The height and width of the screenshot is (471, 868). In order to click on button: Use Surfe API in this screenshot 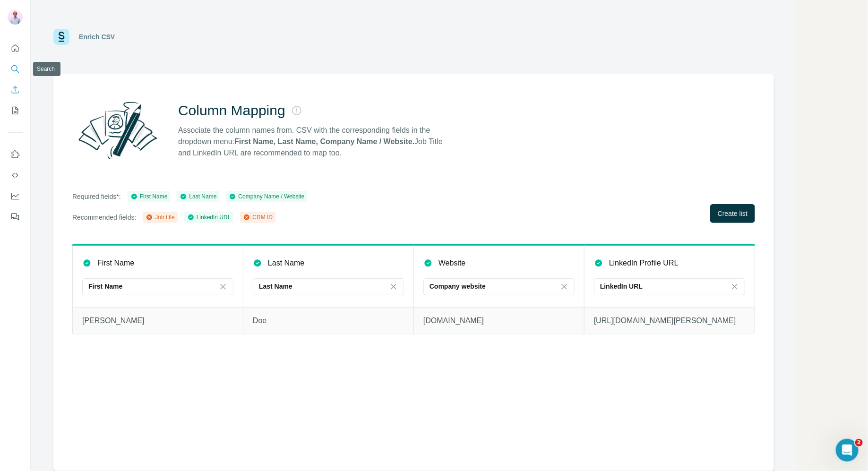, I will do `click(15, 175)`.